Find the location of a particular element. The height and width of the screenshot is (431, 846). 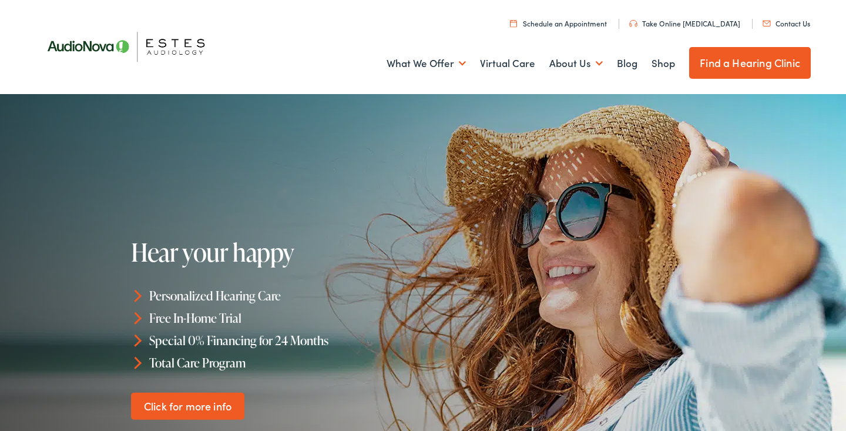

a: Contact Us is located at coordinates (786, 23).